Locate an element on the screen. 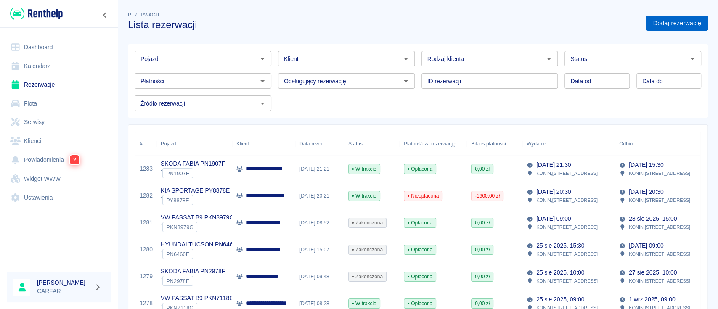 This screenshot has height=309, width=718. a: 1280 is located at coordinates (146, 249).